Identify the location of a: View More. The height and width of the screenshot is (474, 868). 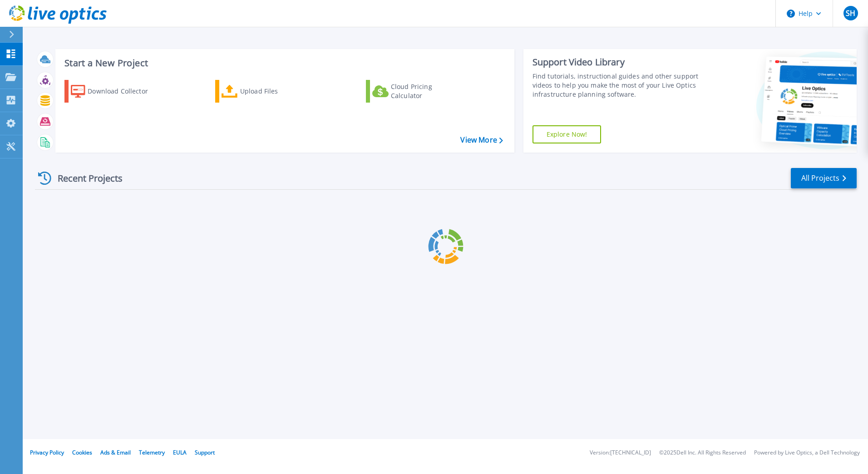
(481, 140).